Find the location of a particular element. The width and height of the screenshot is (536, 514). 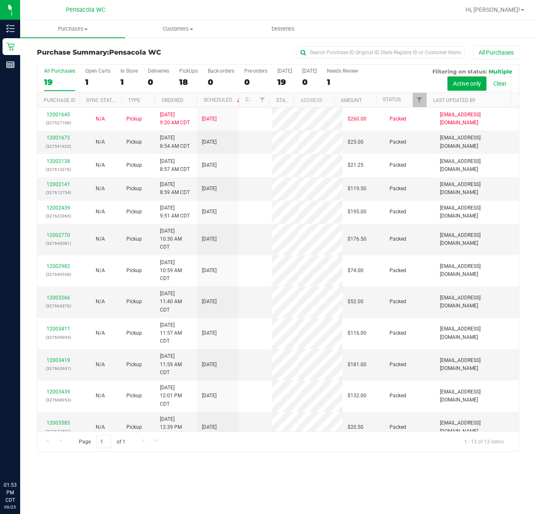

span: $116.00 is located at coordinates (357, 333).